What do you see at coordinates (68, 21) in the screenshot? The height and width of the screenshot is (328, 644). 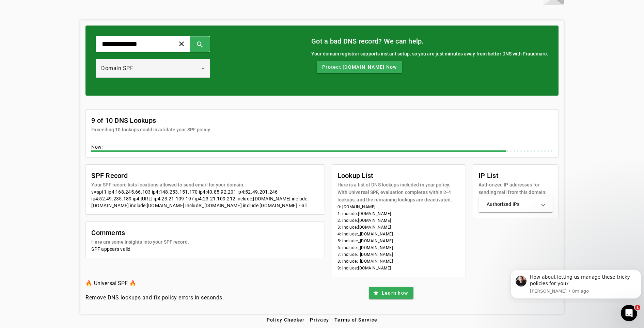 I see `div: message notification from Keith, 8m ago. How about letting us manage these tricky policies for you?` at bounding box center [68, 21].